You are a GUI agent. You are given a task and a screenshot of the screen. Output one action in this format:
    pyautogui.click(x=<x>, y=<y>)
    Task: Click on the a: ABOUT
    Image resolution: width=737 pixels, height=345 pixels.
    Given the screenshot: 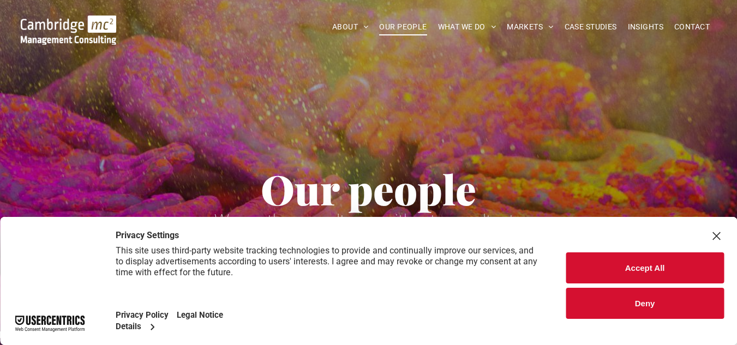 What is the action you would take?
    pyautogui.click(x=350, y=27)
    